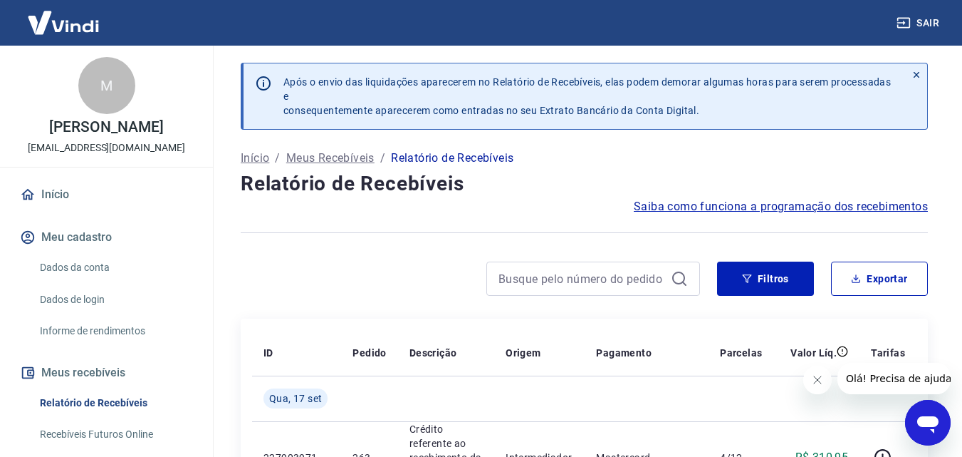 This screenshot has height=457, width=962. I want to click on a: Informe de rendimentos, so click(115, 331).